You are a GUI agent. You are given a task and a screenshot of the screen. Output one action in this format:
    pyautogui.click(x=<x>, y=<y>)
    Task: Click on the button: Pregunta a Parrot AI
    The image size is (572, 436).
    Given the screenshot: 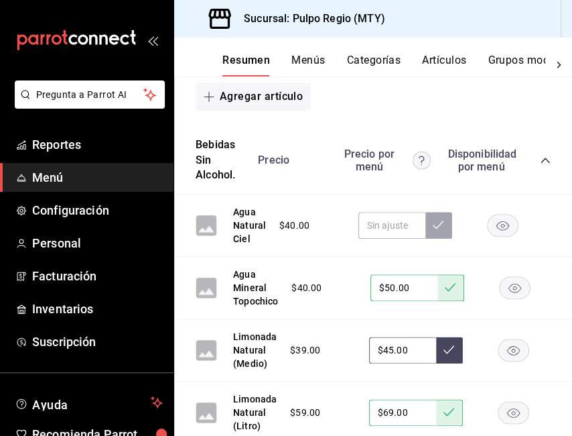 What is the action you would take?
    pyautogui.click(x=90, y=95)
    